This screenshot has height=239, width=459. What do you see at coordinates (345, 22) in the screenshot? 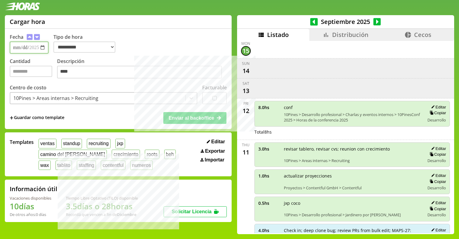
I see `span: Septiembre 2025` at bounding box center [345, 22].